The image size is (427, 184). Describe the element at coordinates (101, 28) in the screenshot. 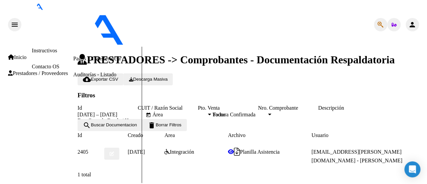

I see `img: Logo SAAS` at that location.